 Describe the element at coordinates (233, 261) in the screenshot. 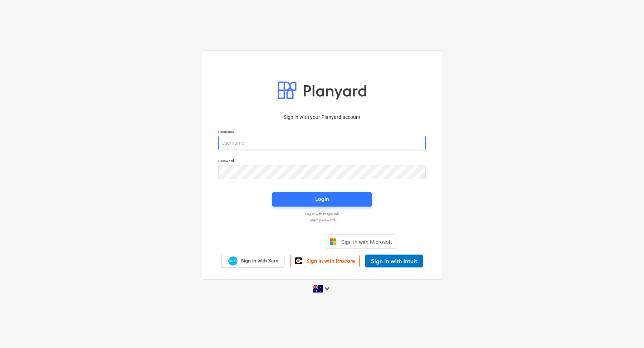

I see `img: Xero logo` at that location.